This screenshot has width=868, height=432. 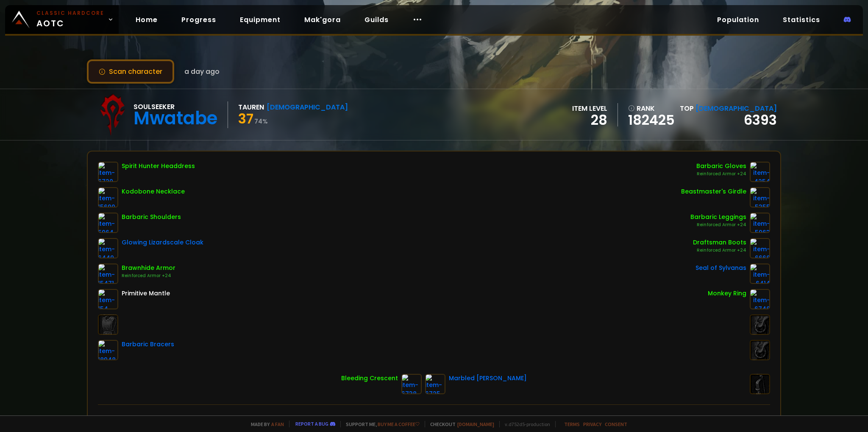 What do you see at coordinates (251, 107) in the screenshot?
I see `div: Tauren` at bounding box center [251, 107].